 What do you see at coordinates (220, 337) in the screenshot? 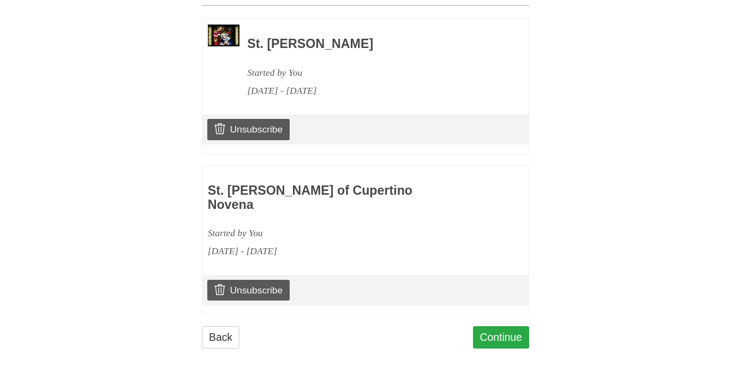
I see `a: Back` at bounding box center [220, 337].